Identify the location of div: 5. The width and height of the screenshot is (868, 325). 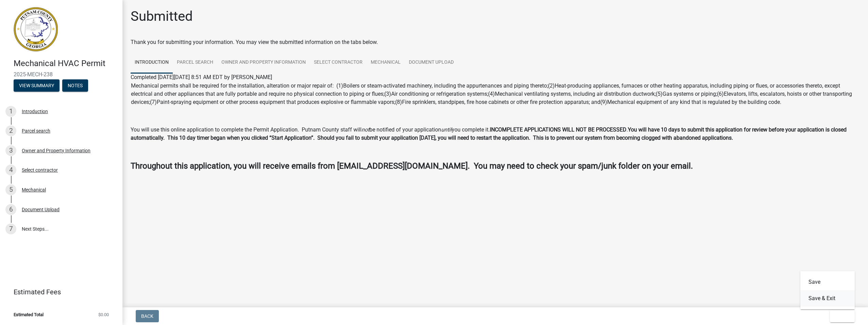
(11, 190).